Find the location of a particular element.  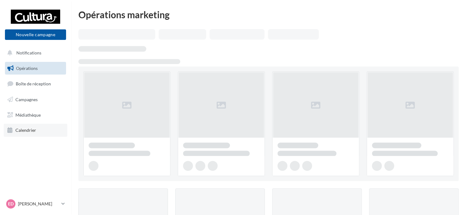

span: Campagnes is located at coordinates (27, 99).